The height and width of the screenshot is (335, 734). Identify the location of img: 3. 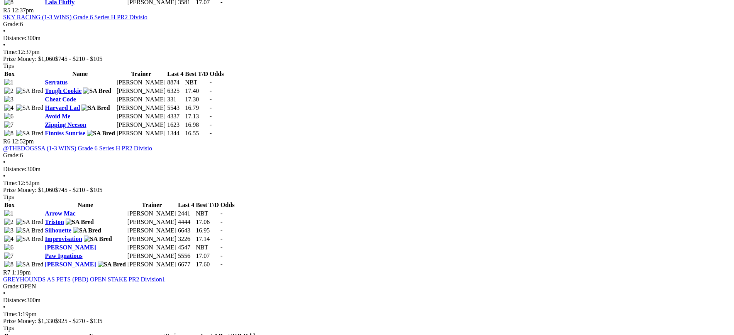
(9, 231).